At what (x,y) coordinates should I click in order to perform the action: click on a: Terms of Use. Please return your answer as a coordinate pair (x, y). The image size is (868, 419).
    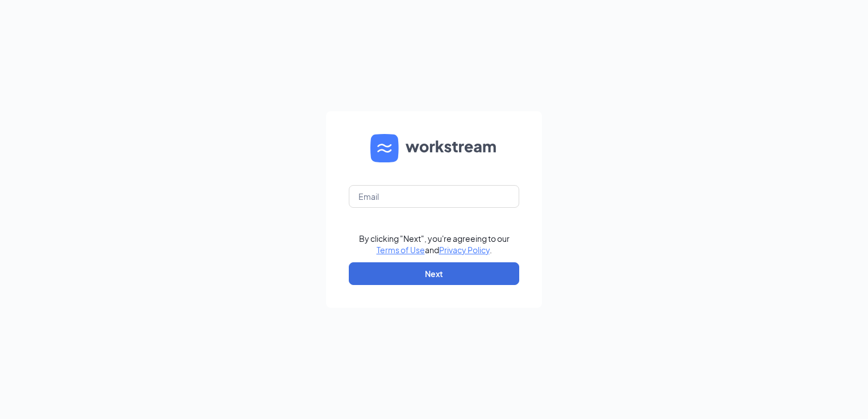
    Looking at the image, I should click on (400, 250).